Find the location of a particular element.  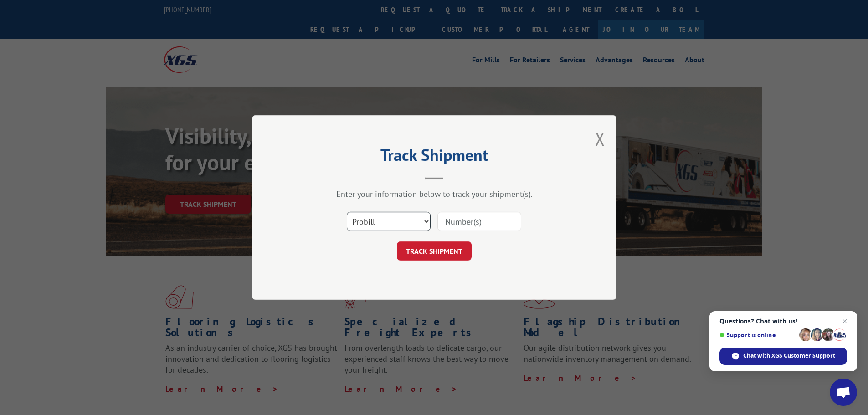

span: Support is online is located at coordinates (758, 335).